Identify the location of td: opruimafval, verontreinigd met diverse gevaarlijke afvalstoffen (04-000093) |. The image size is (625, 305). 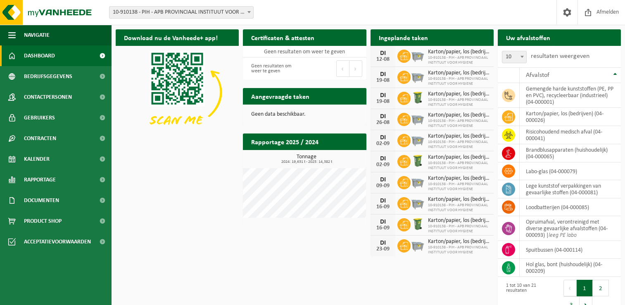
(570, 229).